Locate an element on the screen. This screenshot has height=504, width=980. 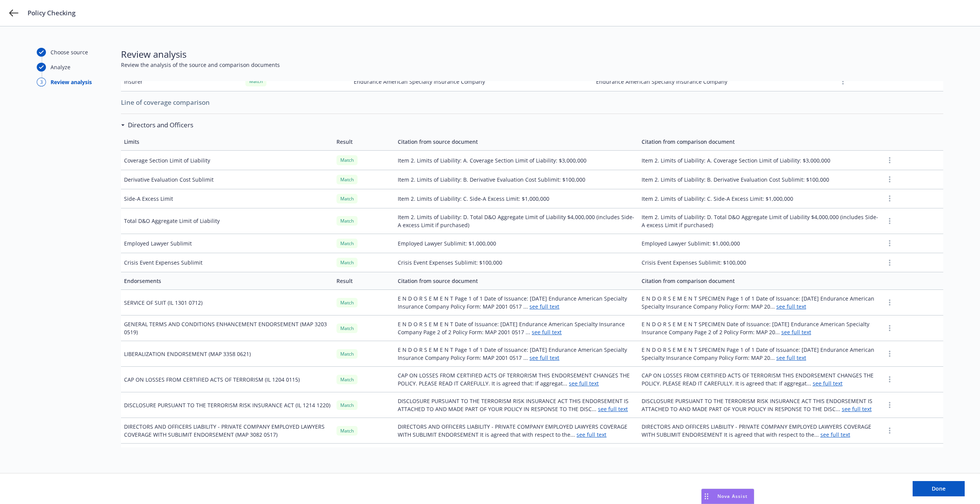
td: Employed Lawyer Sublimit is located at coordinates (227, 243).